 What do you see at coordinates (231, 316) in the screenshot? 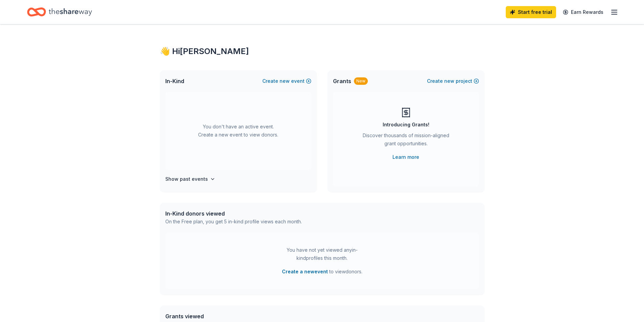
I see `div: Grants viewed` at bounding box center [231, 316].